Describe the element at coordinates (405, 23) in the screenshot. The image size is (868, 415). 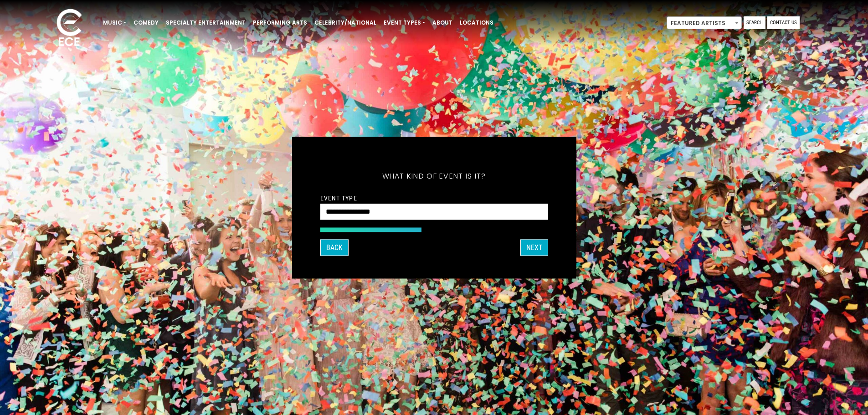
I see `a: Event Types` at that location.